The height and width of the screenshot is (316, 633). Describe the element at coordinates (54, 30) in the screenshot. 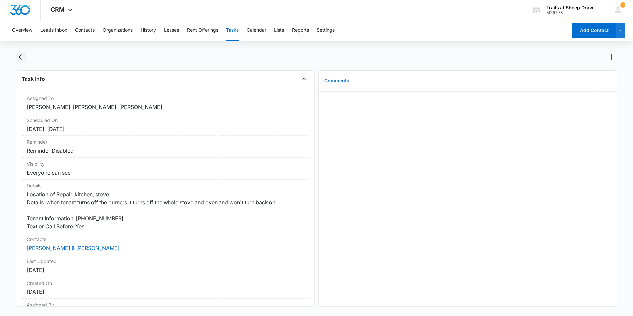

I see `button: Leads Inbox` at that location.